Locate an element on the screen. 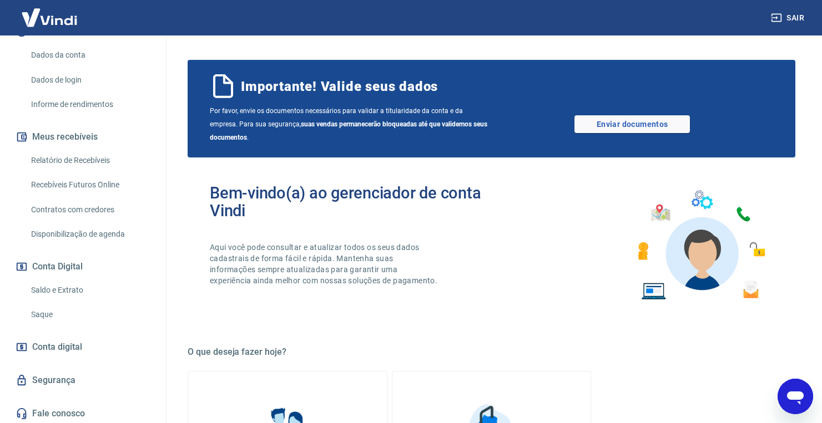 This screenshot has height=423, width=822. h2: Bem-vindo(a) ao gerenciador de conta Vindi is located at coordinates (351, 202).